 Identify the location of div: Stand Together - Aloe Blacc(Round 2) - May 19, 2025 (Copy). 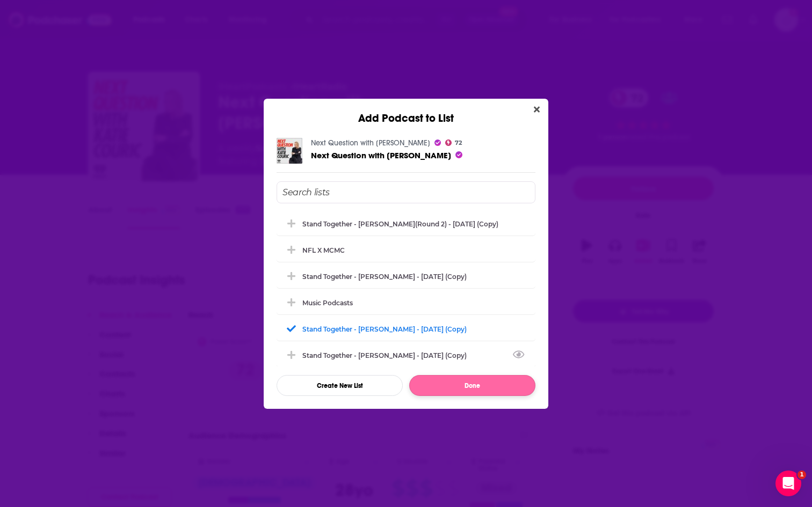
(406, 224).